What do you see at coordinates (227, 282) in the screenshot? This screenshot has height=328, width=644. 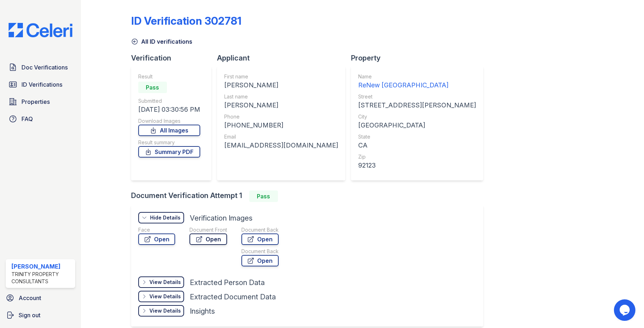 I see `div: Extracted Person Data` at bounding box center [227, 282].